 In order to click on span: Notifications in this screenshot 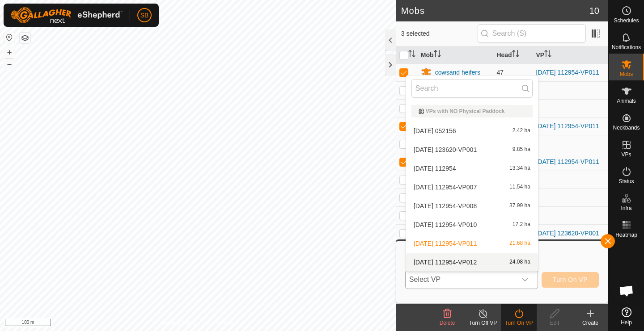, I will do `click(626, 48)`.